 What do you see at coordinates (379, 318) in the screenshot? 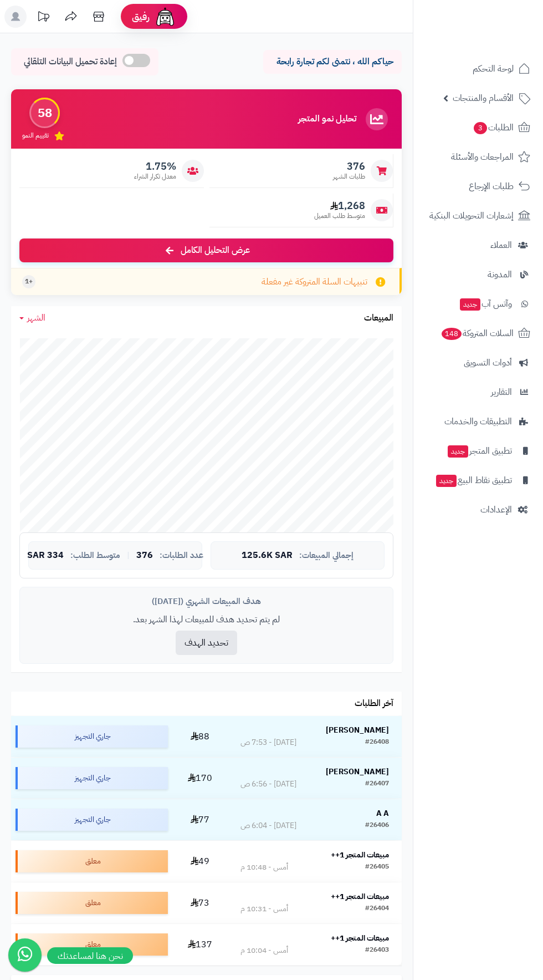
I see `h3: المبيعات` at bounding box center [379, 318].